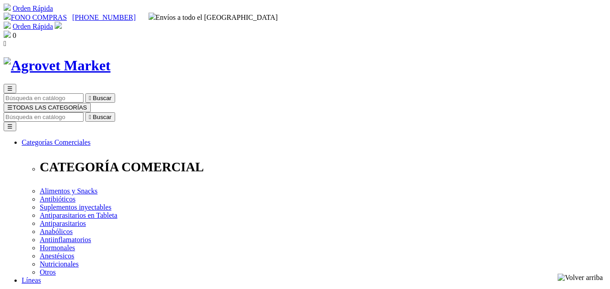 This screenshot has height=289, width=610. I want to click on span: 0, so click(14, 35).